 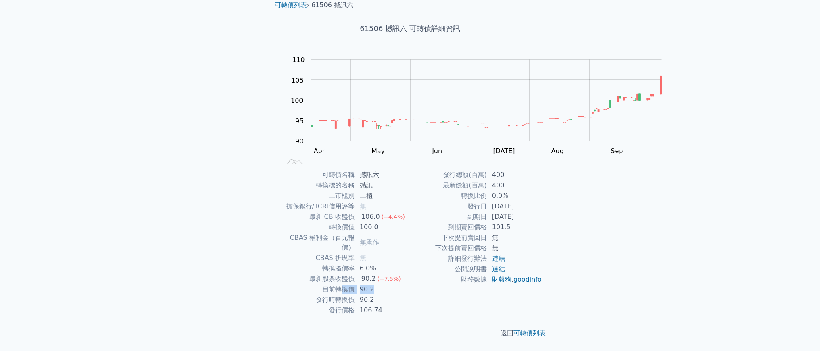 I want to click on a: goodinfo, so click(x=528, y=280).